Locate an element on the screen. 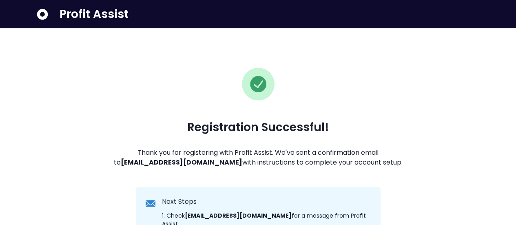 The height and width of the screenshot is (225, 516). span: Profit Assist is located at coordinates (94, 14).